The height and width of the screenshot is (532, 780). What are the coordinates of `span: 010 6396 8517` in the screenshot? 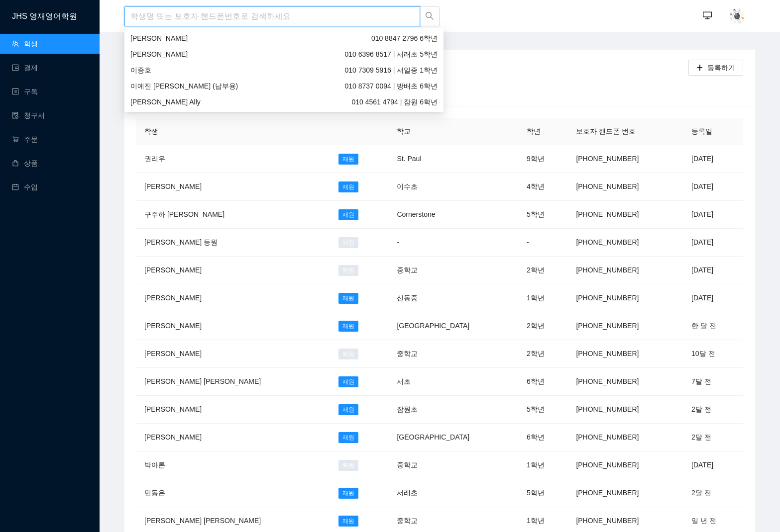 It's located at (367, 54).